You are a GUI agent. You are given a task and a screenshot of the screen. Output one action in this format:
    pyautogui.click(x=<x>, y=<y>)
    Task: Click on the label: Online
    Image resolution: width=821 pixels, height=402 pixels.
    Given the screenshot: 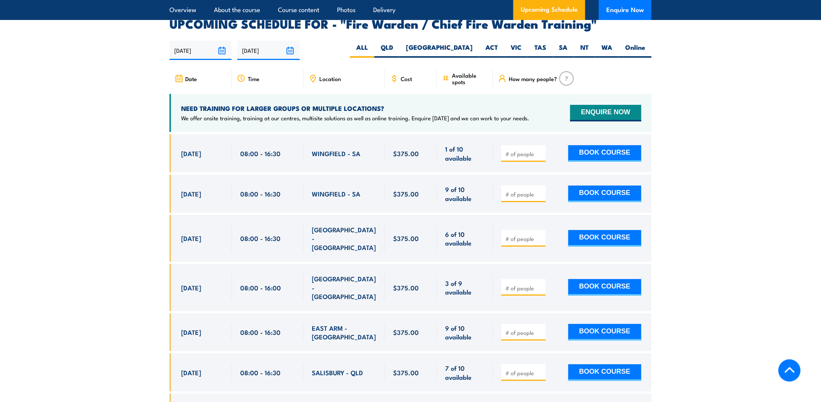 What is the action you would take?
    pyautogui.click(x=635, y=50)
    